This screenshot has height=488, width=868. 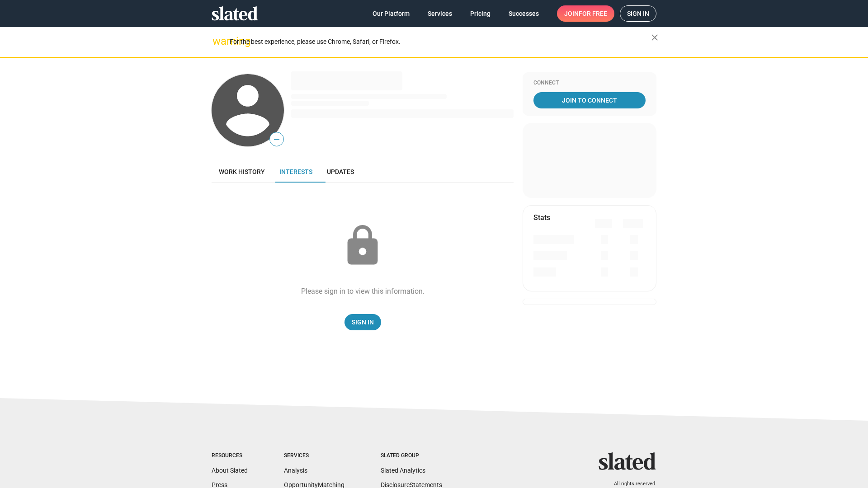 What do you see at coordinates (593, 14) in the screenshot?
I see `span: for free` at bounding box center [593, 14].